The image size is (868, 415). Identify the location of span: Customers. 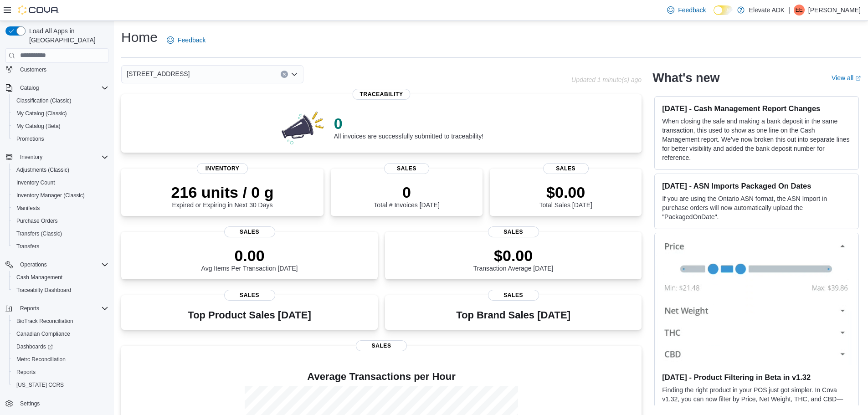
(33, 70).